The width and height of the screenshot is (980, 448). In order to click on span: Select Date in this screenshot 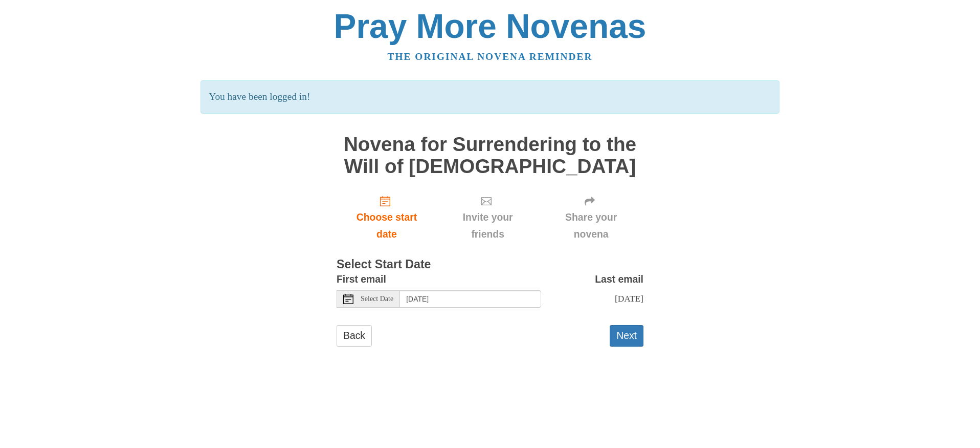, I will do `click(377, 298)`.